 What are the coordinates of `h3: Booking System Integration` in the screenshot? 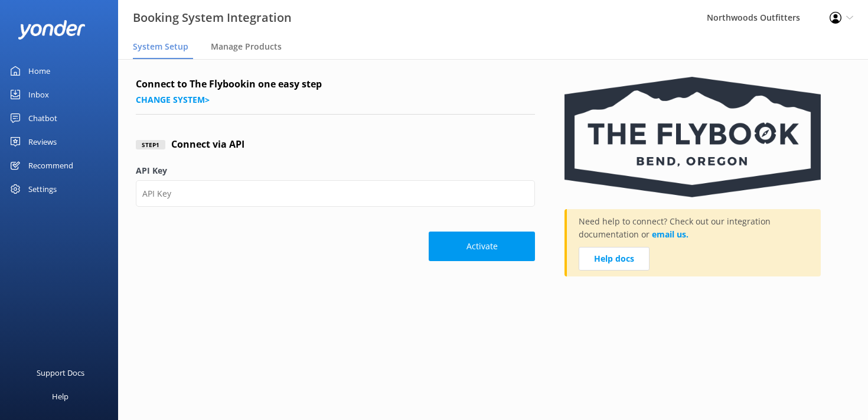 It's located at (212, 18).